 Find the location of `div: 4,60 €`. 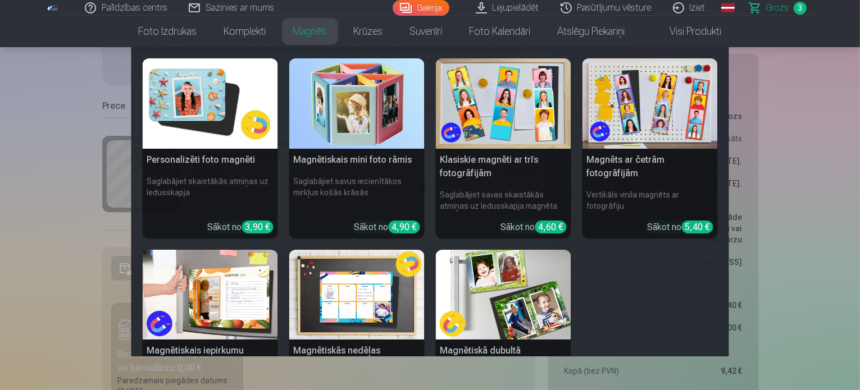

div: 4,60 € is located at coordinates (551, 227).